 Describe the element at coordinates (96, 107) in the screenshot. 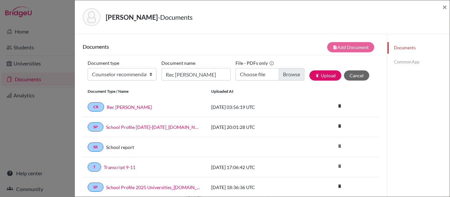

I see `a: CR` at that location.